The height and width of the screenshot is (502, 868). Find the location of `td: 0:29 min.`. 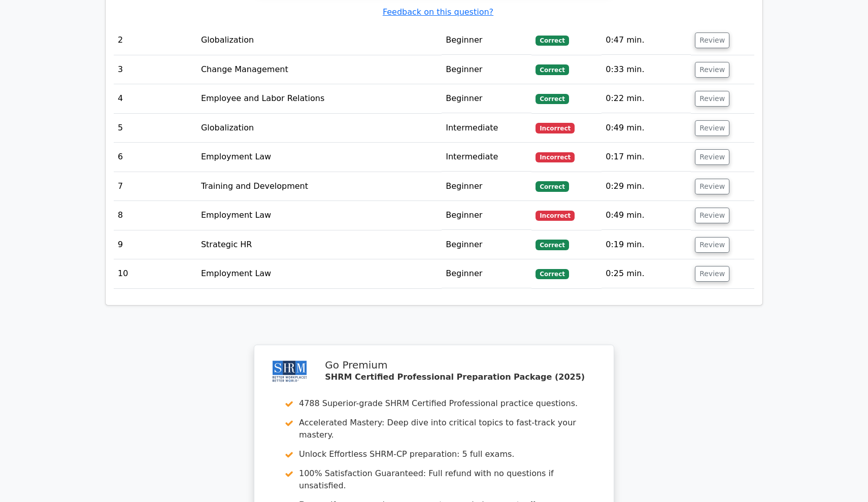

td: 0:29 min. is located at coordinates (646, 186).